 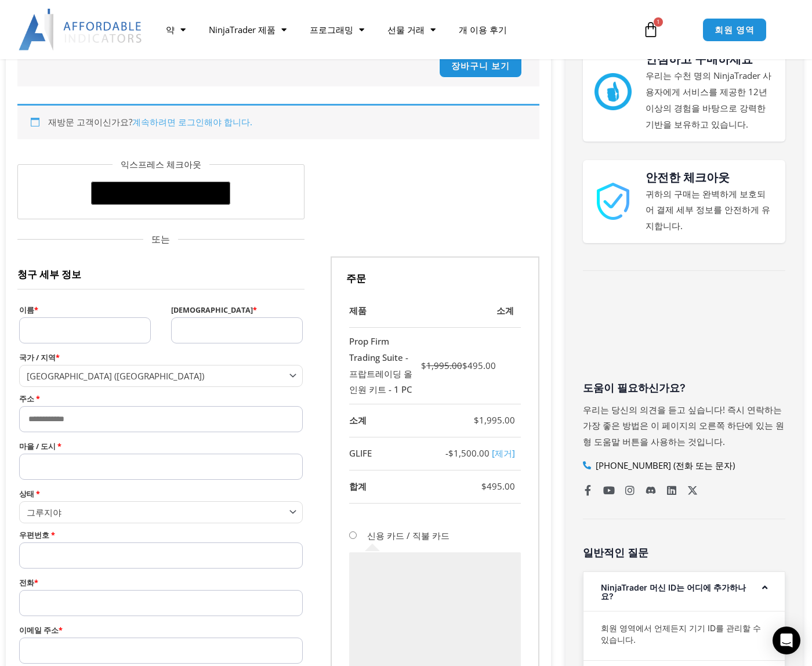 What do you see at coordinates (358, 486) in the screenshot?
I see `strong: 합계` at bounding box center [358, 486].